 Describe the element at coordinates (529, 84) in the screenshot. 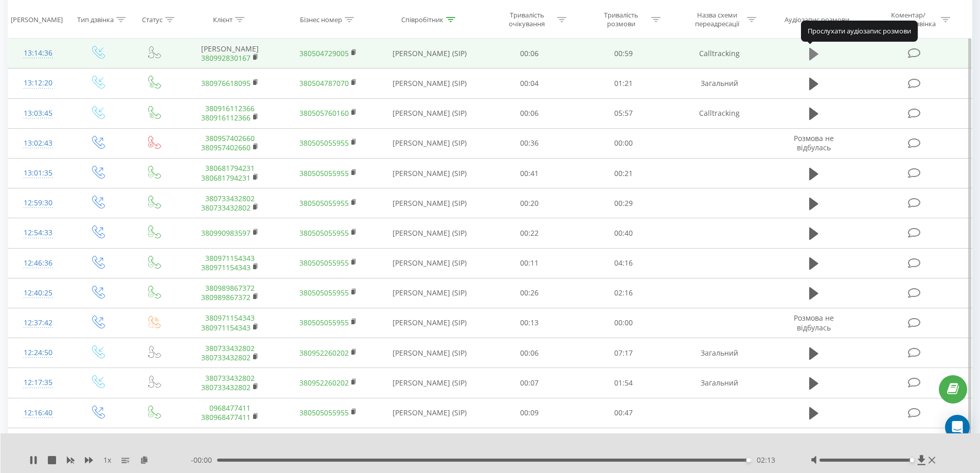

I see `td: 00:04` at that location.